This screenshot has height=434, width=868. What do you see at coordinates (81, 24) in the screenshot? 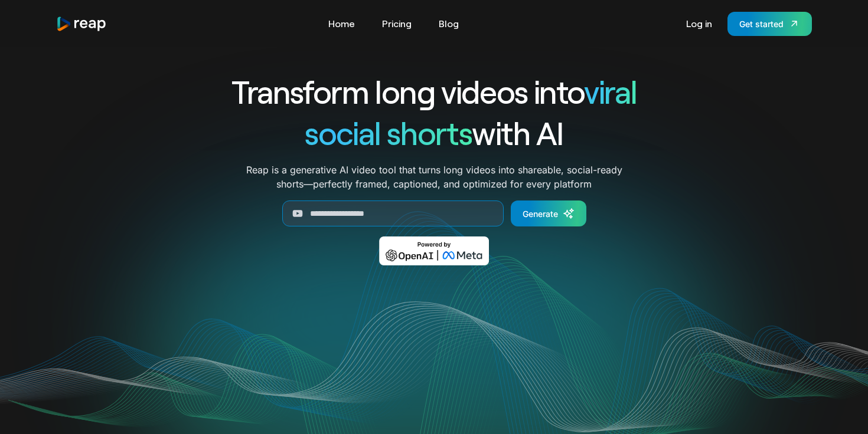
I see `a: home` at bounding box center [81, 24].